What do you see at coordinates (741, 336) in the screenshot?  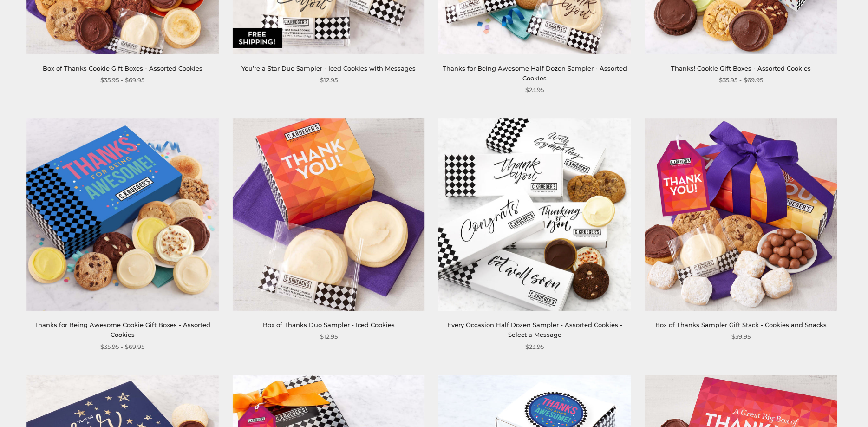 I see `span: $39.95` at bounding box center [741, 336].